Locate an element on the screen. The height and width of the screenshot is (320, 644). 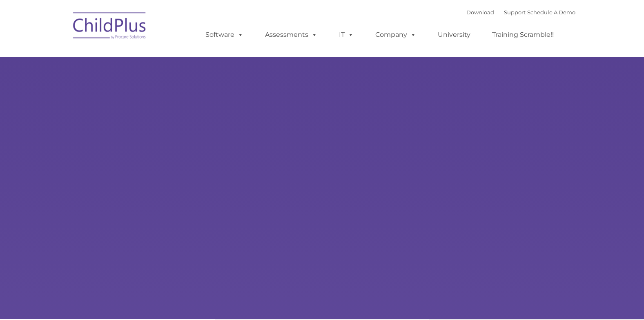
a: Company is located at coordinates (396, 35).